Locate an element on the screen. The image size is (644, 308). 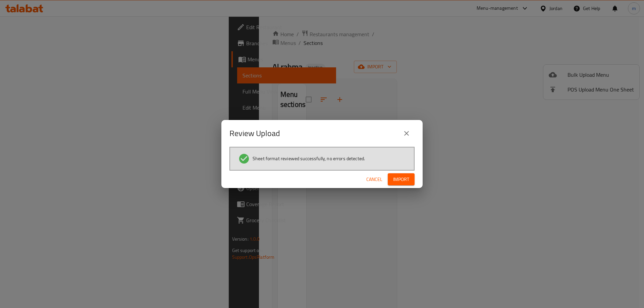
span: Cancel is located at coordinates (374, 180).